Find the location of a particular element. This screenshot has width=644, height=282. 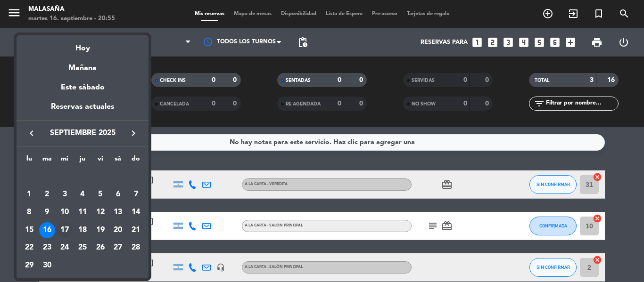

td: 12 de septiembre de 2025 is located at coordinates (100, 213).